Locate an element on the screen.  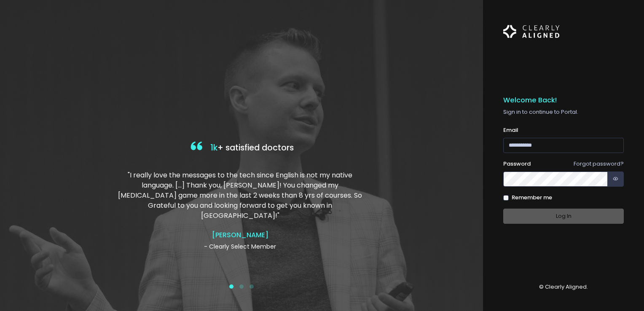
label: Remember me is located at coordinates (532, 197).